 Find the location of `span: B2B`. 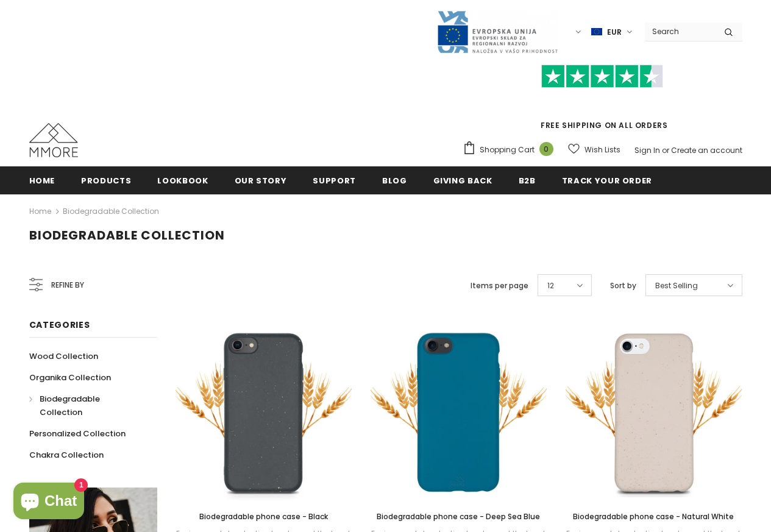

span: B2B is located at coordinates (527, 180).